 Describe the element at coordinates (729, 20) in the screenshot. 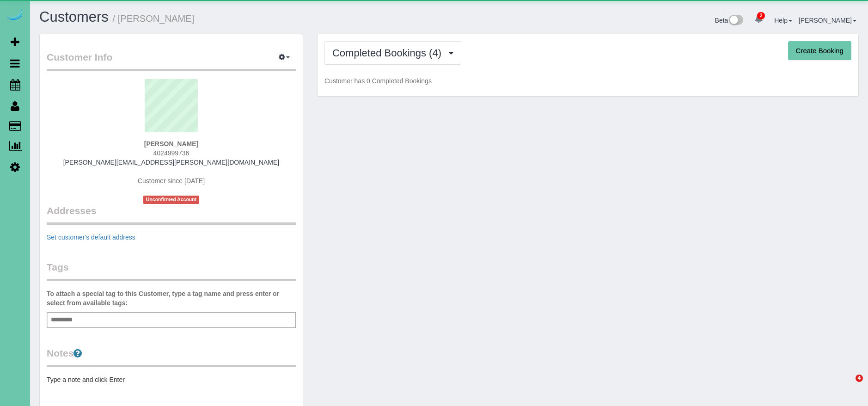

I see `a: Beta` at that location.